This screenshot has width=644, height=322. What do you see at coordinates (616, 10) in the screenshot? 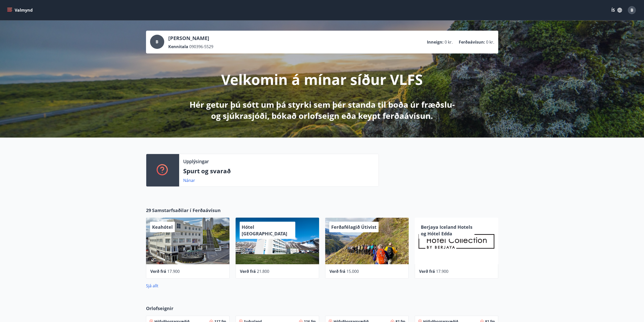
I see `button: ÍS` at bounding box center [616, 10].